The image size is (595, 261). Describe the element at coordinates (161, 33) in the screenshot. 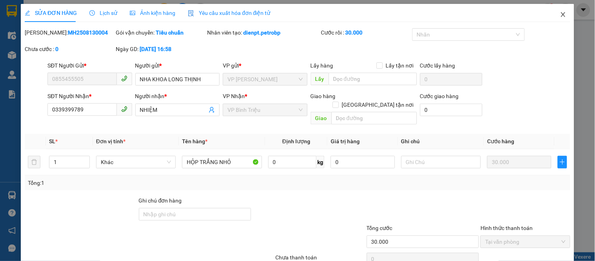

I see `div: Gói vận chuyển:` at that location.